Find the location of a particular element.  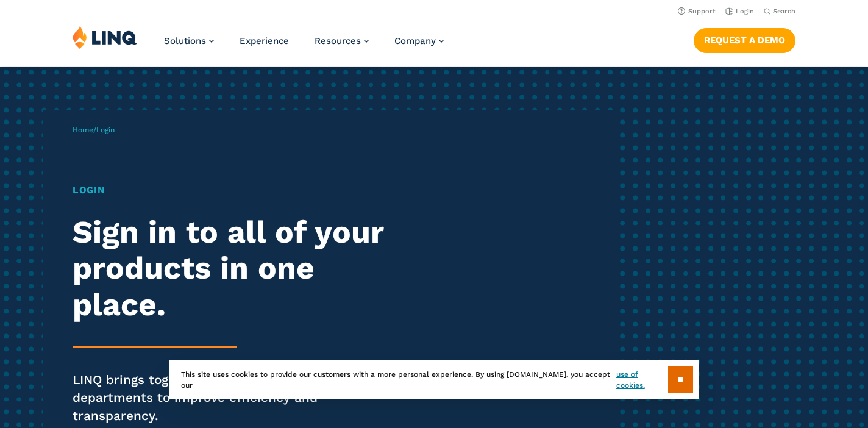

p: LINQ brings together students, parents and all your departments to improve efficiency and transpa... is located at coordinates (239, 398).